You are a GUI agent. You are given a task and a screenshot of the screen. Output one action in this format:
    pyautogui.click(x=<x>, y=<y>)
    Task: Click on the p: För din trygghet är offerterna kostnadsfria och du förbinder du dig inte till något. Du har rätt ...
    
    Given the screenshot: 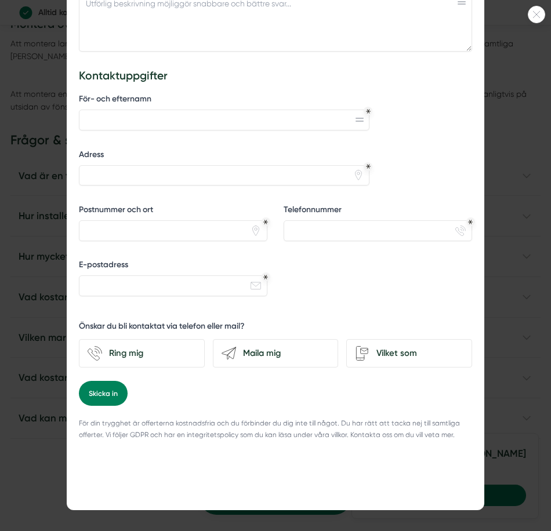 What is the action you would take?
    pyautogui.click(x=275, y=430)
    